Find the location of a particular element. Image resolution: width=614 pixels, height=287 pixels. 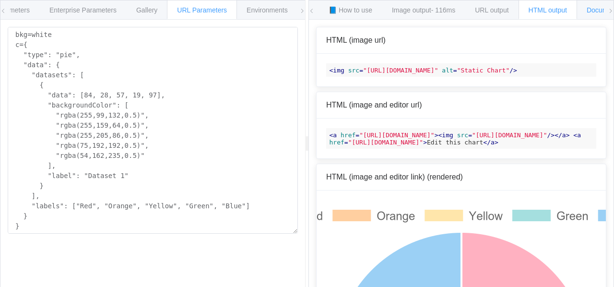

span: URL Parameters is located at coordinates (202, 10).